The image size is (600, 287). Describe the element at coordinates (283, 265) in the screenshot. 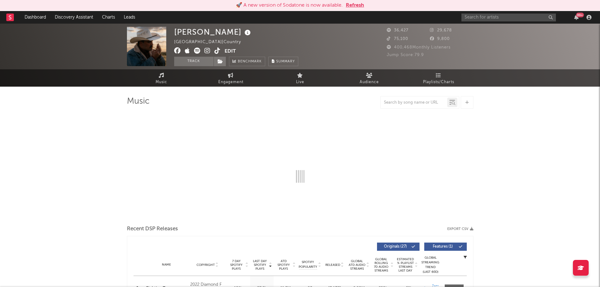

I see `span: ATD Spotify Plays` at that location.